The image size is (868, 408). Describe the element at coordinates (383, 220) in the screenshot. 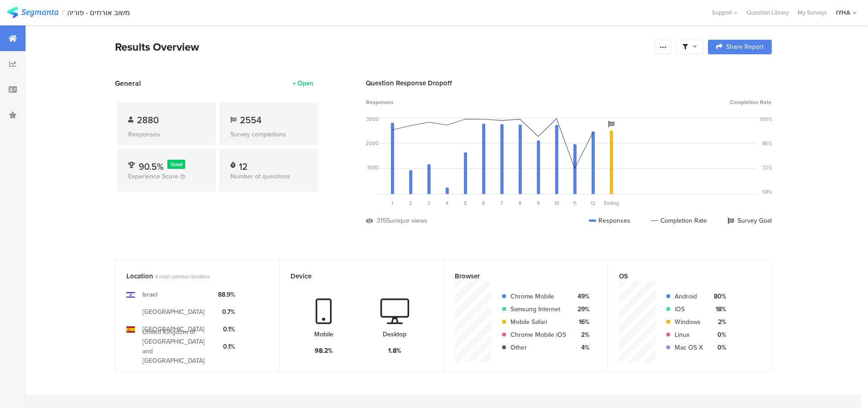

I see `div: 3155` at that location.